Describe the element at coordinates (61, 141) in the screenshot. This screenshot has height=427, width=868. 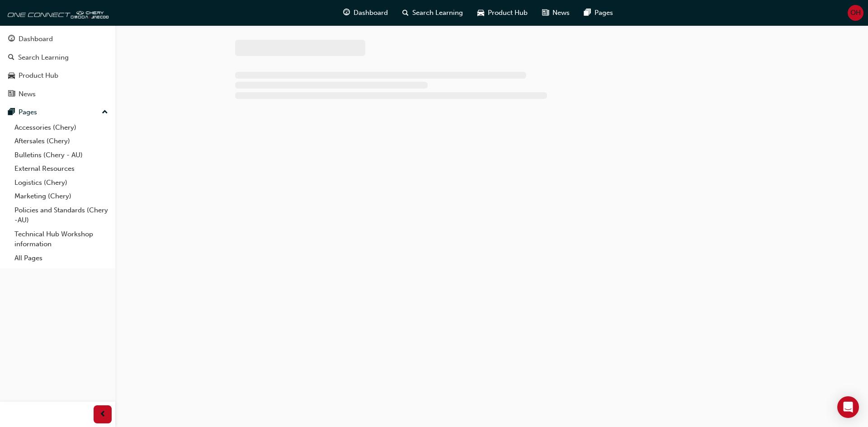
I see `a: Aftersales (Chery)` at that location.